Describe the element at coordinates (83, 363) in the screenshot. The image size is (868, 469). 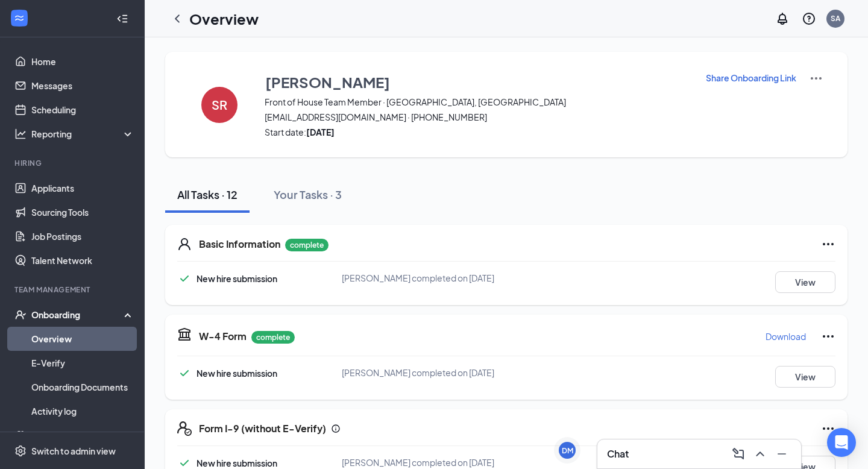
I see `a: E-Verify` at that location.